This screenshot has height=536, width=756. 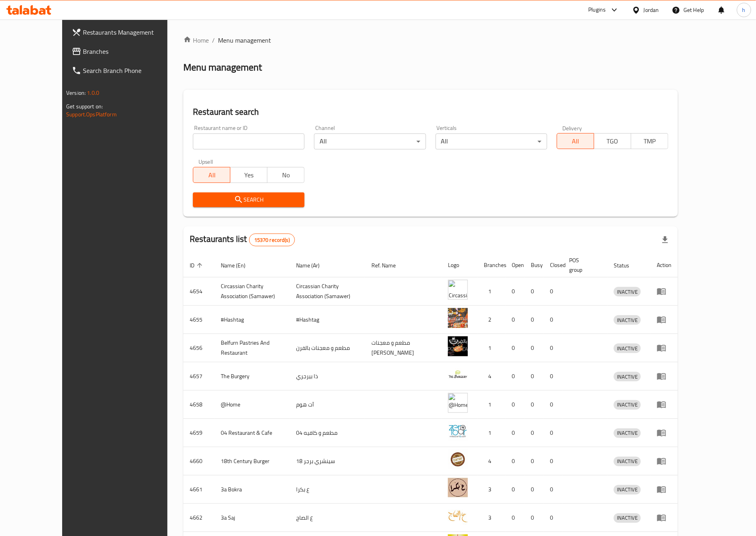 I want to click on button: Yes, so click(x=249, y=175).